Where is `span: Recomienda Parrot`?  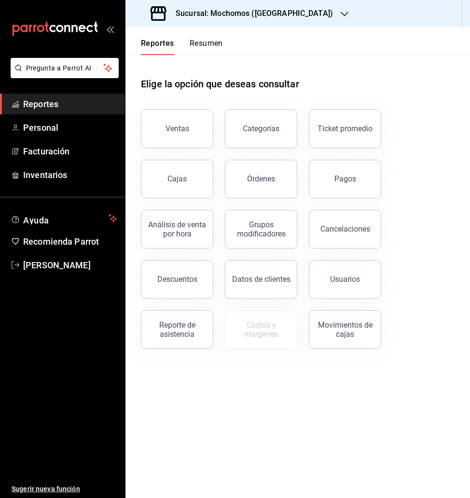 span: Recomienda Parrot is located at coordinates (70, 241).